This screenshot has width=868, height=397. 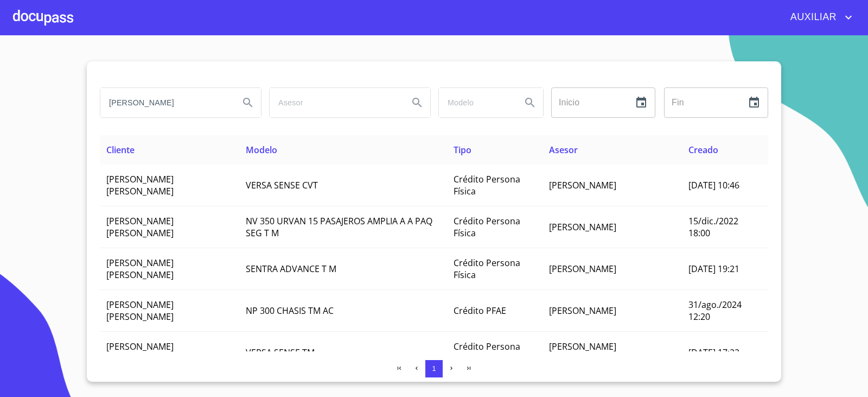 What do you see at coordinates (480, 310) in the screenshot?
I see `span: Crédito PFAE` at bounding box center [480, 310].